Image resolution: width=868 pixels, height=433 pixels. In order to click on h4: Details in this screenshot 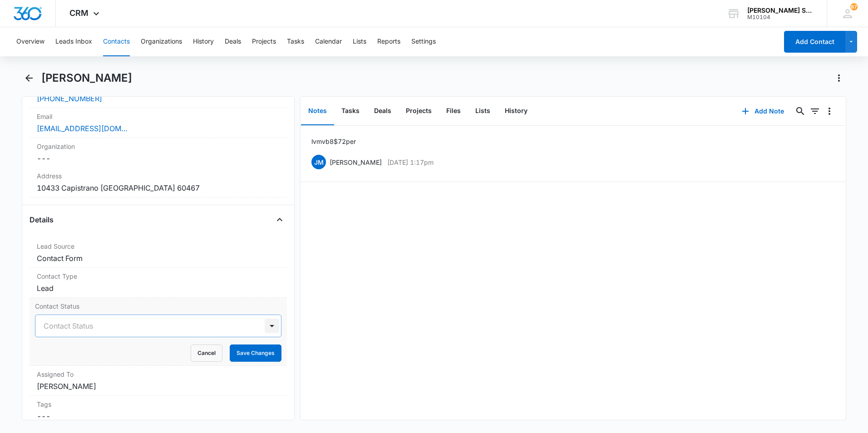, I will do `click(41, 219)`.